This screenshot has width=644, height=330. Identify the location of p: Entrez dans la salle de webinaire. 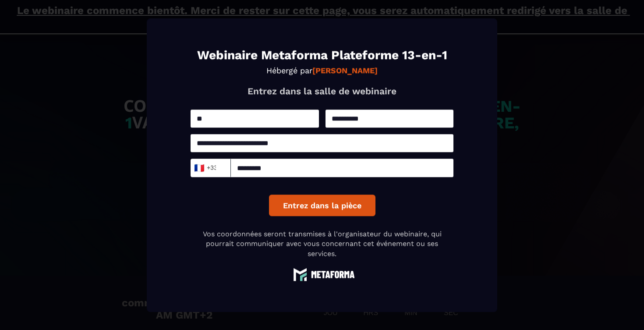
(322, 91).